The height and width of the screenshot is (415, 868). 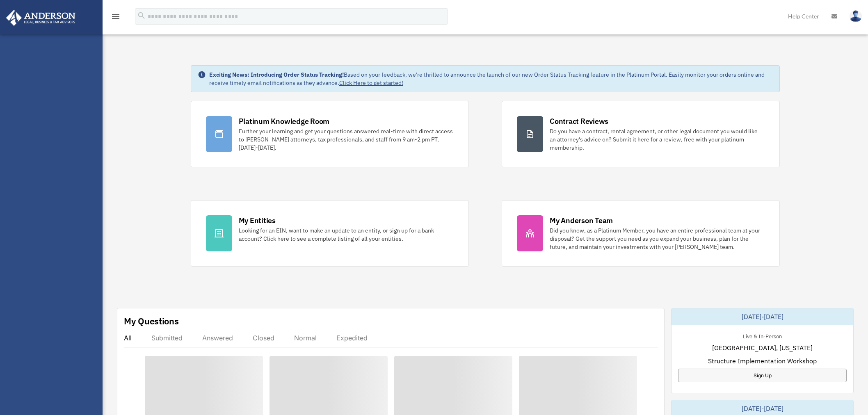 What do you see at coordinates (116, 16) in the screenshot?
I see `i: menu` at bounding box center [116, 16].